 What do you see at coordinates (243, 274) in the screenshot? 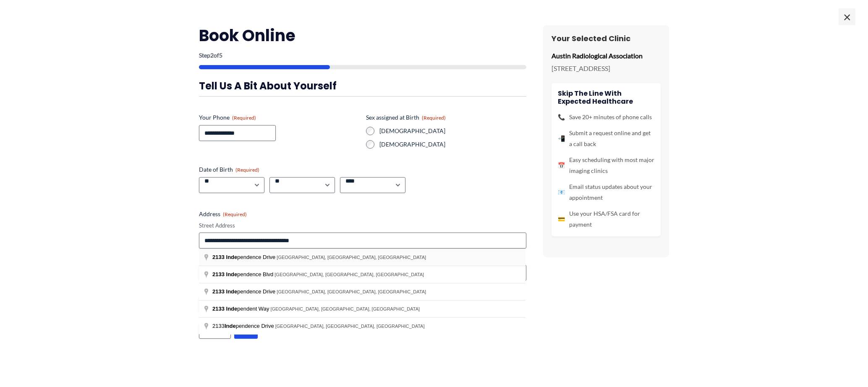
I see `span: pendence Blvd` at bounding box center [243, 274].